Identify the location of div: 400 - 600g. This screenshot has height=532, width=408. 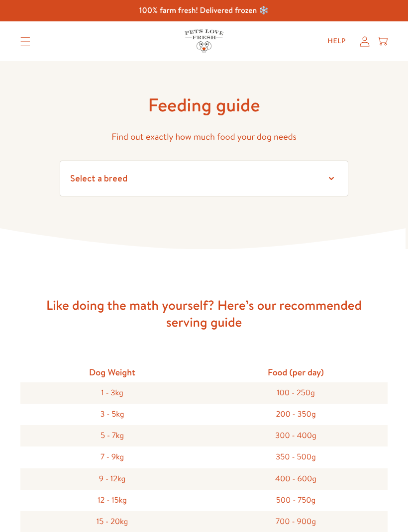
(296, 479).